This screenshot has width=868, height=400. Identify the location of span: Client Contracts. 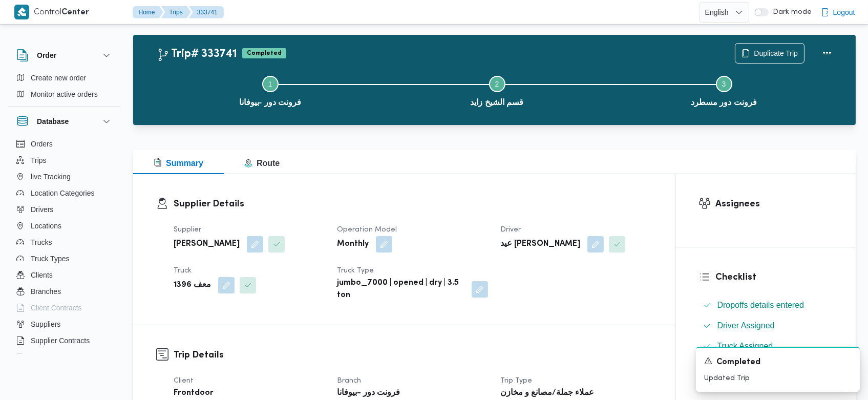
(57, 308).